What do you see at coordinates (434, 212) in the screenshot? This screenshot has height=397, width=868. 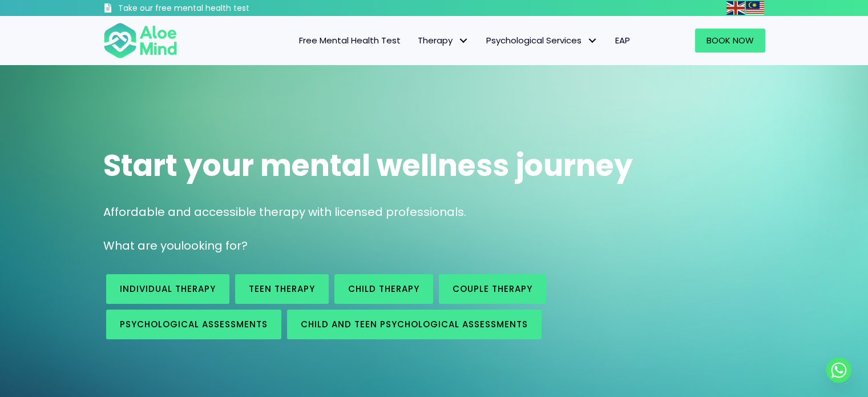 I see `p: Affordable and accessible therapy with licensed professionals.` at bounding box center [434, 212].